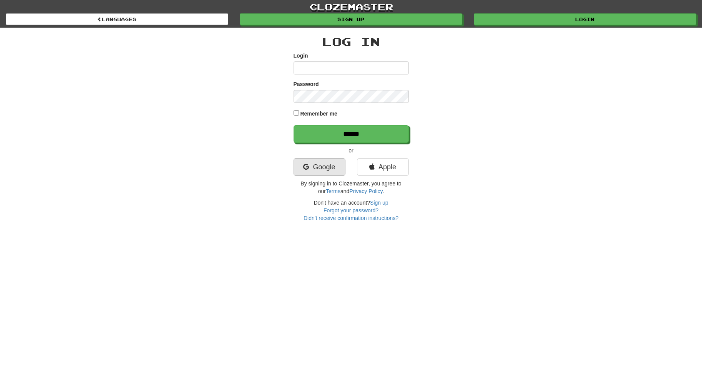 This screenshot has width=702, height=372. Describe the element at coordinates (301, 56) in the screenshot. I see `label: Login` at that location.